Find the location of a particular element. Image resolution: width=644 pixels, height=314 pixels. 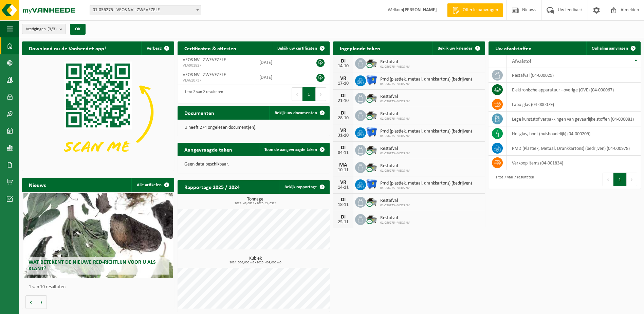

div: 1 tot 7 van 7 resultaten is located at coordinates (513, 179).